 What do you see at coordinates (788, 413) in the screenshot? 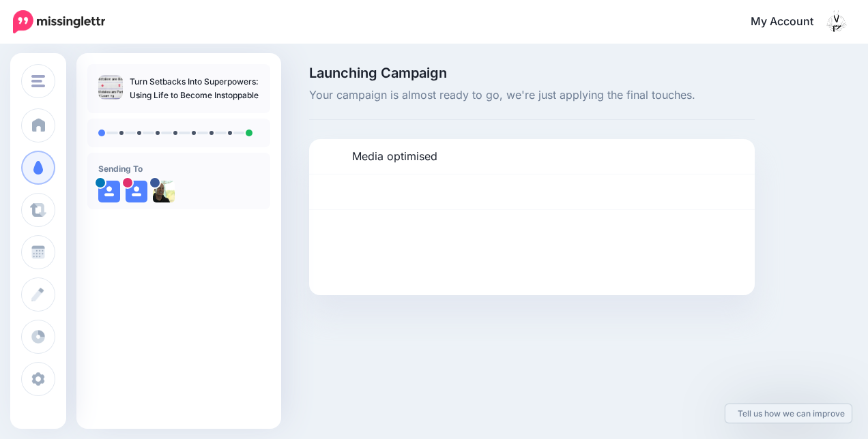
I see `a: Tell us how we can improve` at bounding box center [788, 413].